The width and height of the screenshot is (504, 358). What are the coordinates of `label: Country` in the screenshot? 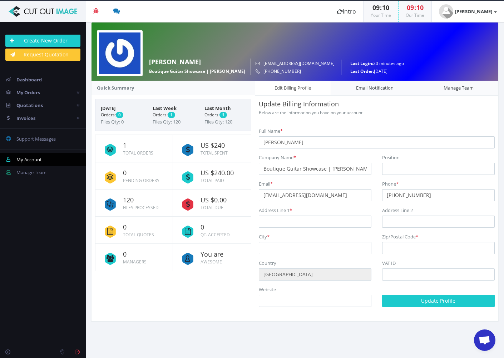 It's located at (267, 263).